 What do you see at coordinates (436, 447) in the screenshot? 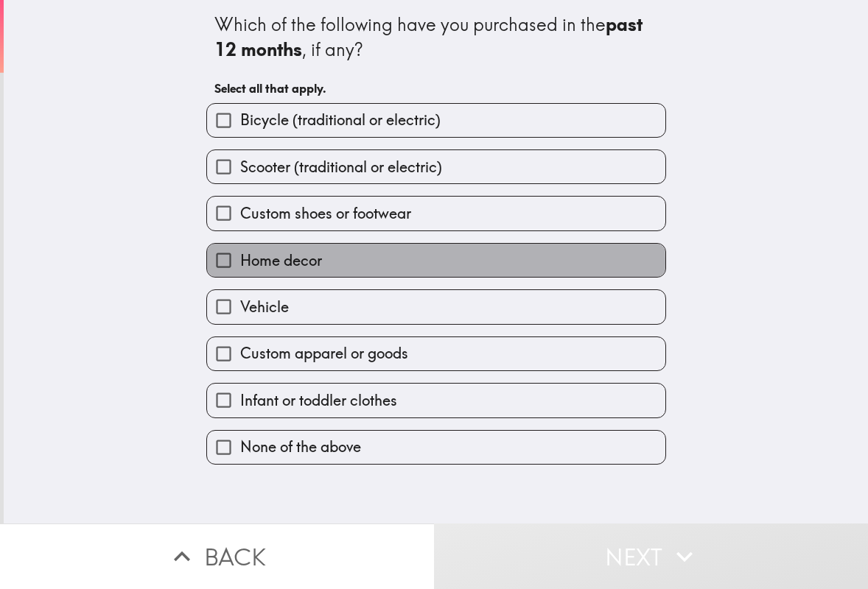
I see `button: None of the above` at bounding box center [436, 447].